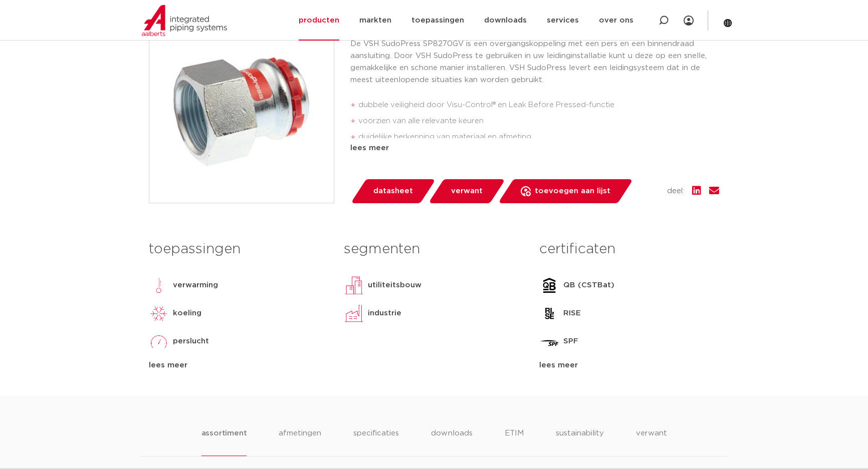 This screenshot has width=868, height=469. I want to click on a: datasheet, so click(393, 192).